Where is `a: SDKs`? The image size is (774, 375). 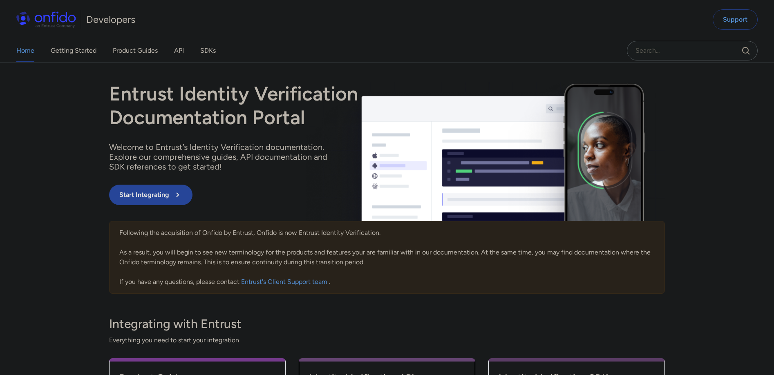 a: SDKs is located at coordinates (208, 51).